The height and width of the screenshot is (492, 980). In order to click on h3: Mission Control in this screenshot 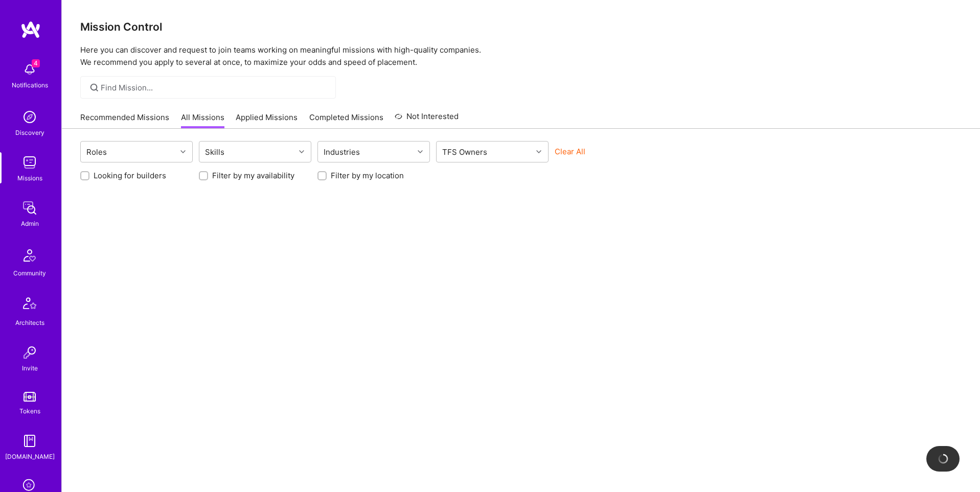, I will do `click(521, 26)`.